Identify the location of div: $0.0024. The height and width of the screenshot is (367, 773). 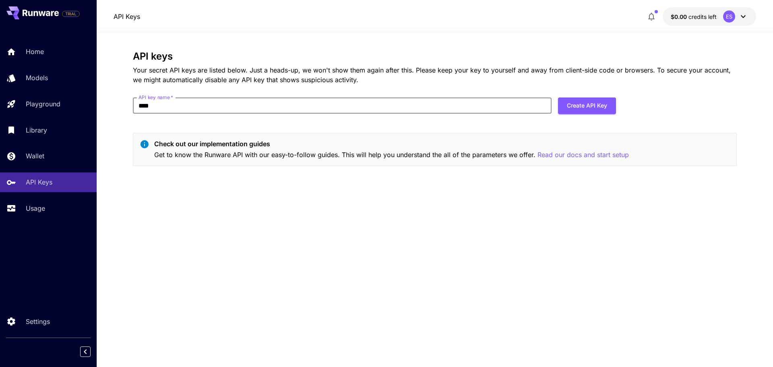
(694, 17).